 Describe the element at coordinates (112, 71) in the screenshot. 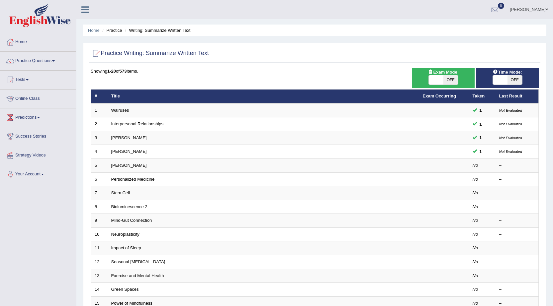

I see `b: 1-20` at that location.